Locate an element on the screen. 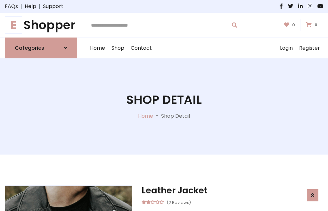 This screenshot has height=211, width=328. p: Shop Detail is located at coordinates (175, 116).